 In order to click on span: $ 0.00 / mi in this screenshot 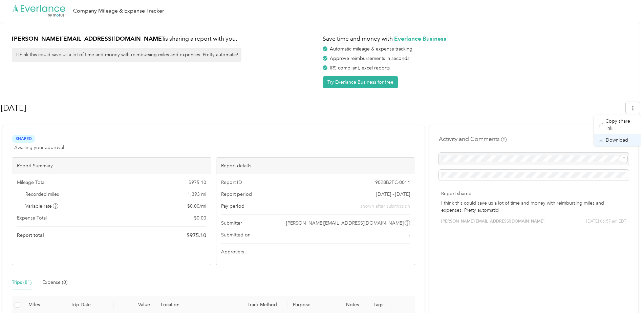, I will do `click(197, 206)`.